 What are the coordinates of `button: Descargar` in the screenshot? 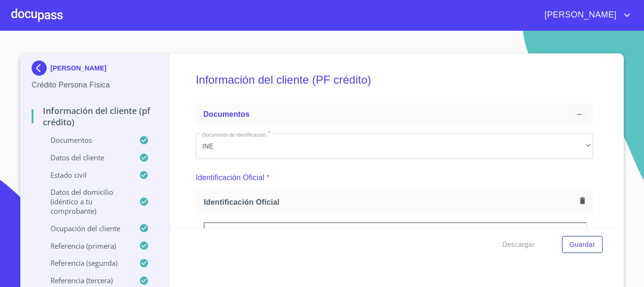 It's located at (519, 244).